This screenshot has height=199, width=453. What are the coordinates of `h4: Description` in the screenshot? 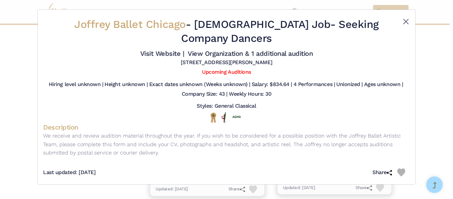 It's located at (226, 127).